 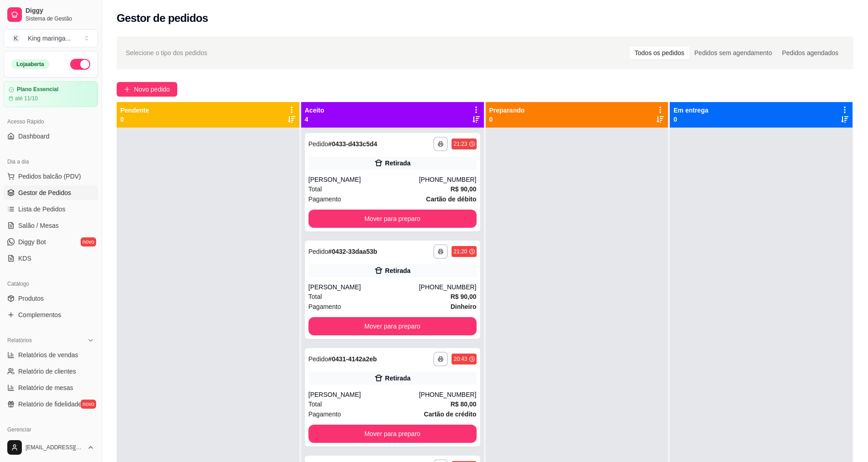 I want to click on h2: Gestor de pedidos, so click(x=162, y=18).